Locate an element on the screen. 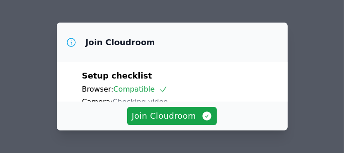 Image resolution: width=344 pixels, height=153 pixels. h3: Join Cloudroom is located at coordinates (120, 42).